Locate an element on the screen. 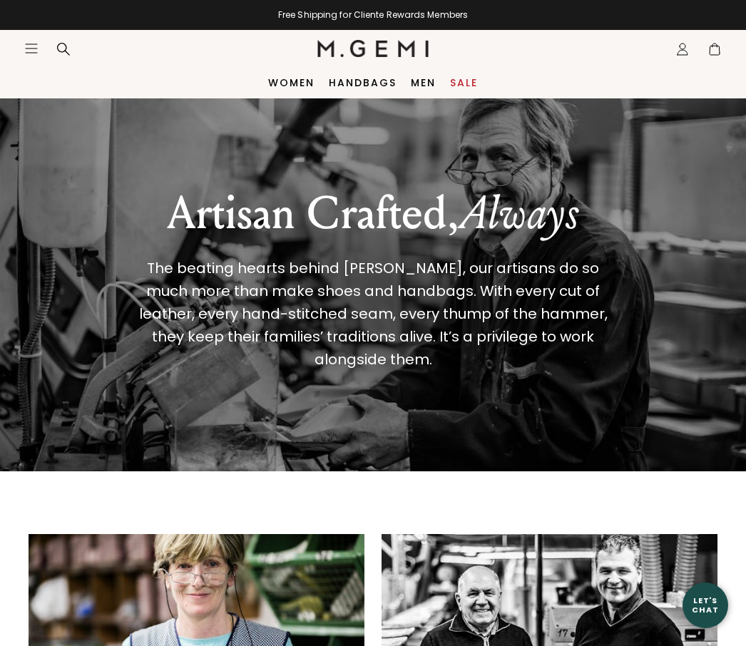 The height and width of the screenshot is (646, 746). em: Always is located at coordinates (518, 213).